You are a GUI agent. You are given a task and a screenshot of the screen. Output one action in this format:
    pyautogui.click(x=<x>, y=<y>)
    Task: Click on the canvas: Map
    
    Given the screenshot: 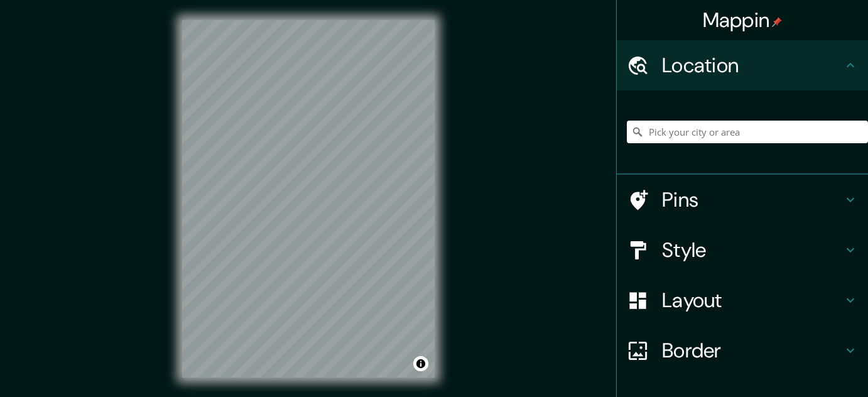 What is the action you would take?
    pyautogui.click(x=308, y=198)
    